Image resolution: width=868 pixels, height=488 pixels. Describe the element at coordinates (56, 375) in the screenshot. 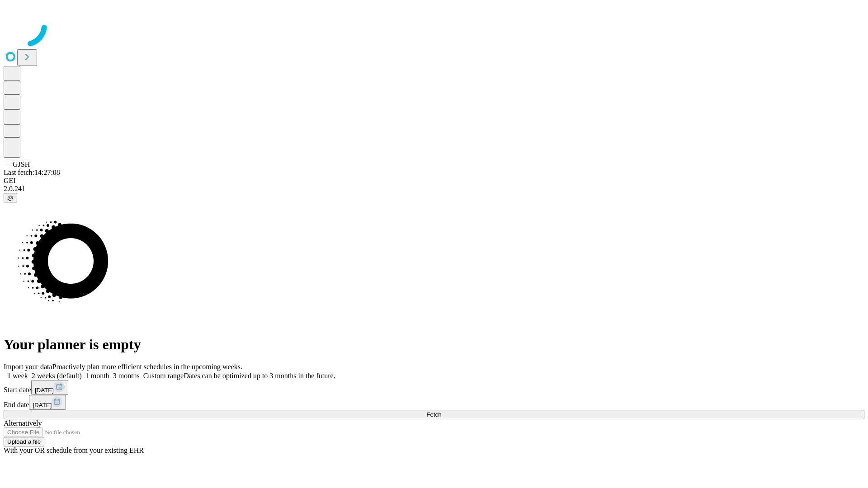

I see `span: 2 weeks (default)` at that location.